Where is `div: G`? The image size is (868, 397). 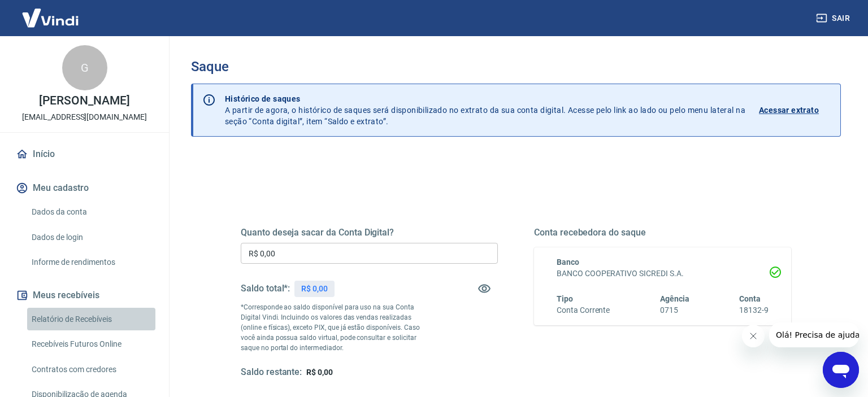
div: G is located at coordinates (85, 68).